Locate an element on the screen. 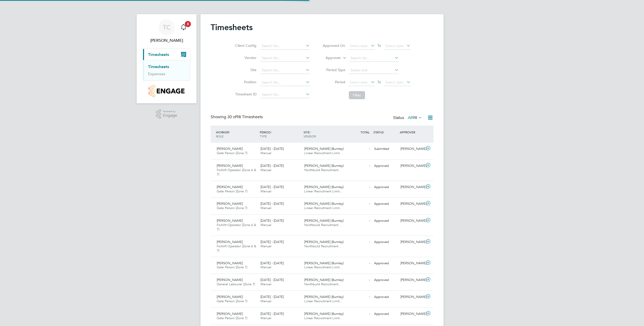  span: 98 Timesheets is located at coordinates (245, 117).